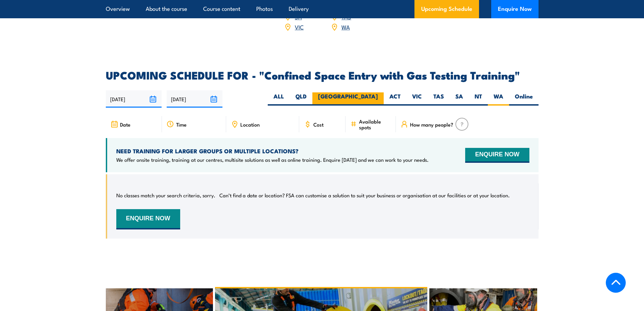 The height and width of the screenshot is (311, 644). I want to click on span: Cost, so click(318, 124).